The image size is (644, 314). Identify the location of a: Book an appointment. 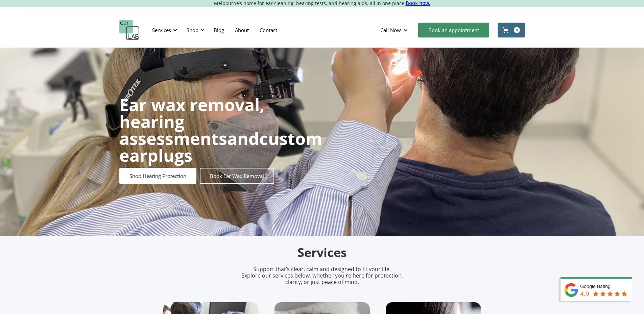
(454, 30).